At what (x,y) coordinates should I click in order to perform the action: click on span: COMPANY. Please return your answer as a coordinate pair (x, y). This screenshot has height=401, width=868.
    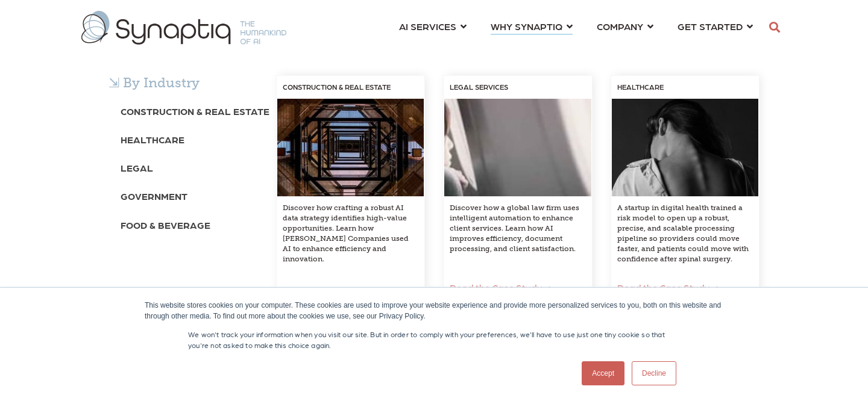
    Looking at the image, I should click on (620, 26).